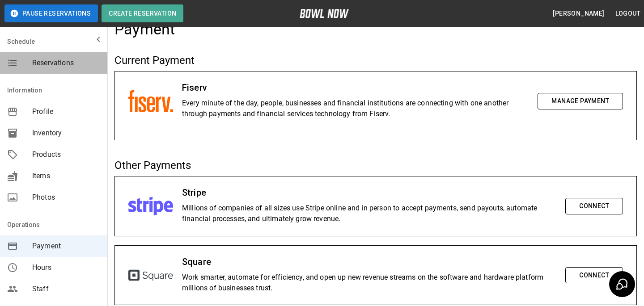 The image size is (644, 306). What do you see at coordinates (66, 176) in the screenshot?
I see `span: Items` at bounding box center [66, 176].